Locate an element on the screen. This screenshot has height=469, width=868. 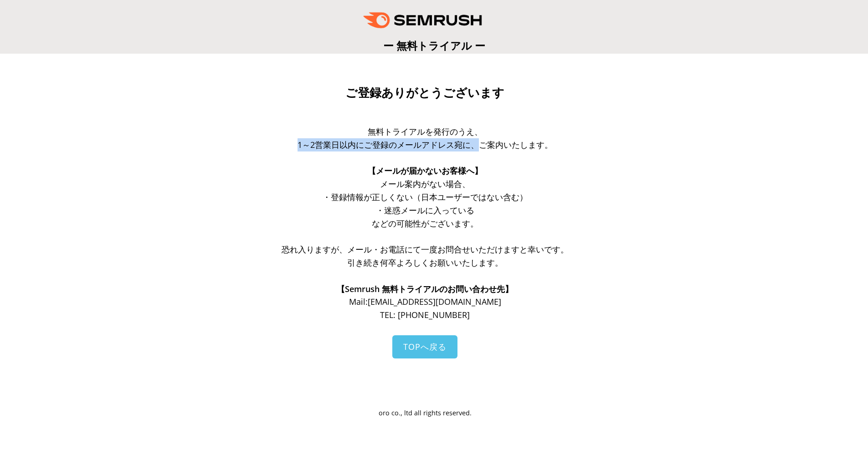
span: ・迷惑メールに入っている is located at coordinates (425, 211).